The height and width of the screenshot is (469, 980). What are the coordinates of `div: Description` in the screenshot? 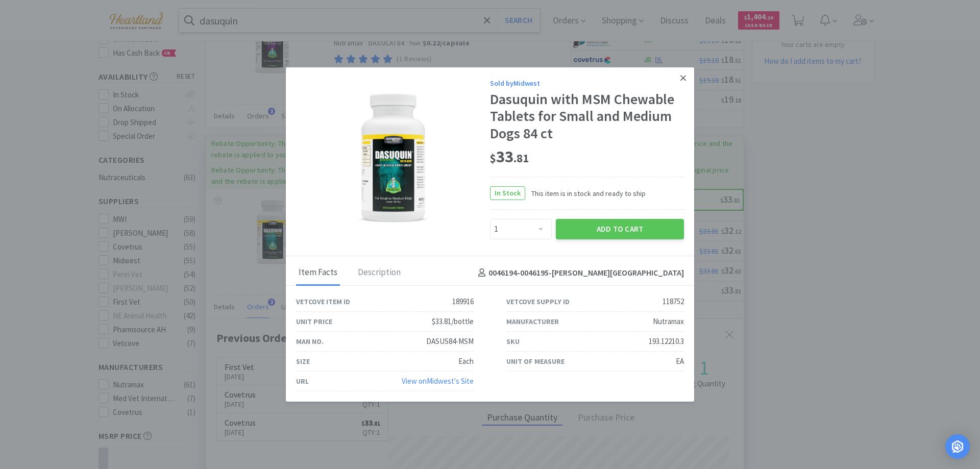 It's located at (379, 273).